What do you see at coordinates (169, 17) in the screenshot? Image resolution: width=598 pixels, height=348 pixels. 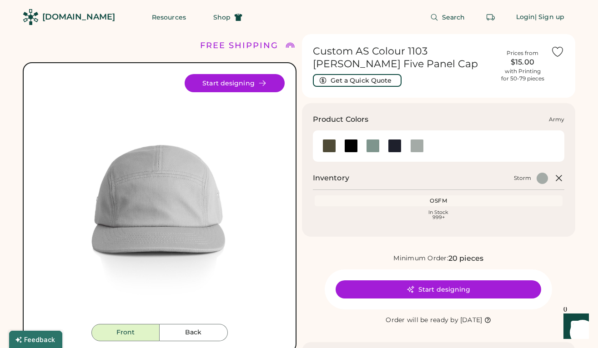 I see `button: Resources` at bounding box center [169, 17].